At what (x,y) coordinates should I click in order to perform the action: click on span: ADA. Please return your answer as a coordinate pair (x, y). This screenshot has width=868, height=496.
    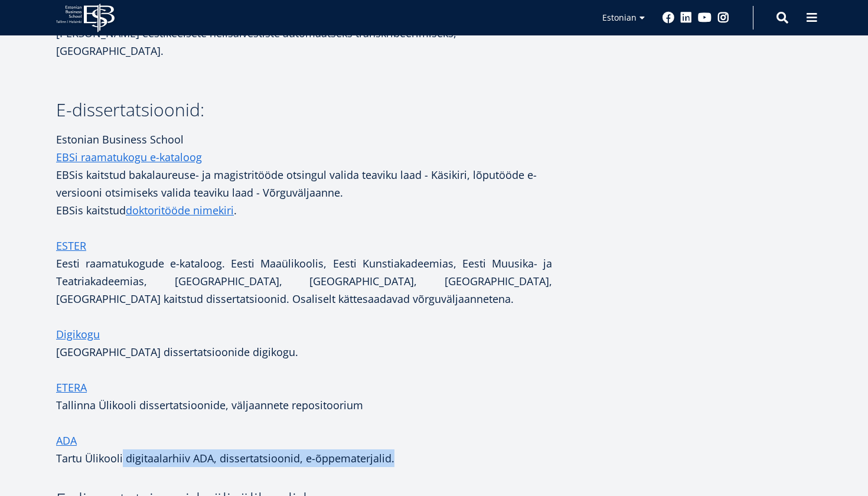
    Looking at the image, I should click on (66, 440).